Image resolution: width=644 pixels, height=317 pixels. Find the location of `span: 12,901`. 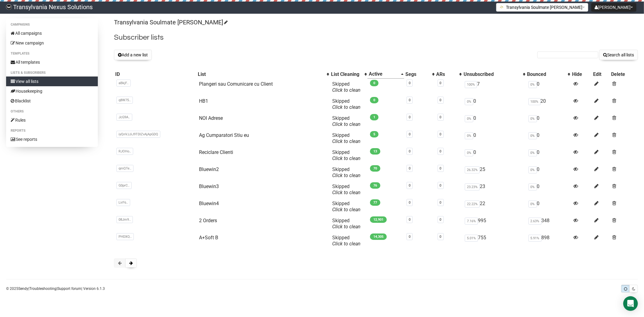

span: 12,901 is located at coordinates (378, 219).